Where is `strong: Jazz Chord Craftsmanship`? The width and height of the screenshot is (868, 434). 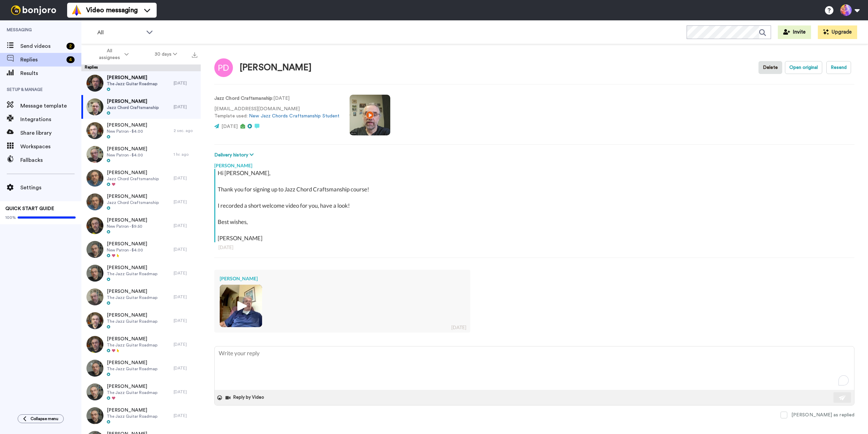 strong: Jazz Chord Craftsmanship is located at coordinates (243, 99).